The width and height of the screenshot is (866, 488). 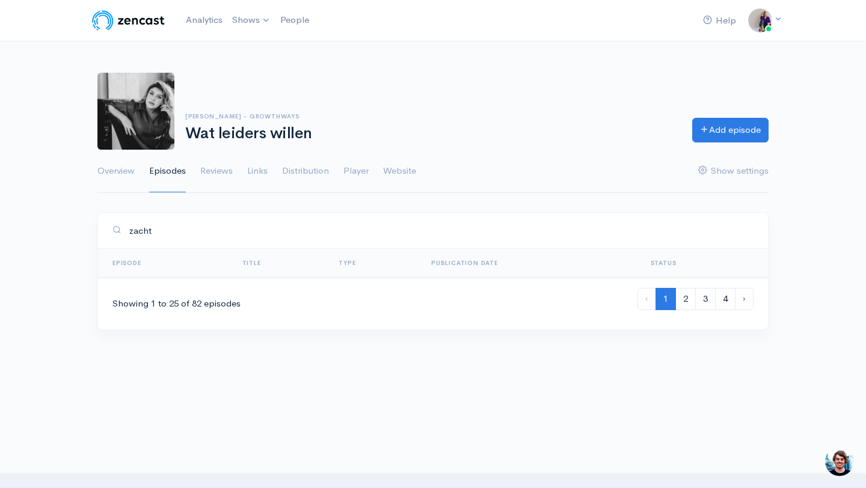 What do you see at coordinates (251, 263) in the screenshot?
I see `a: Title` at bounding box center [251, 263].